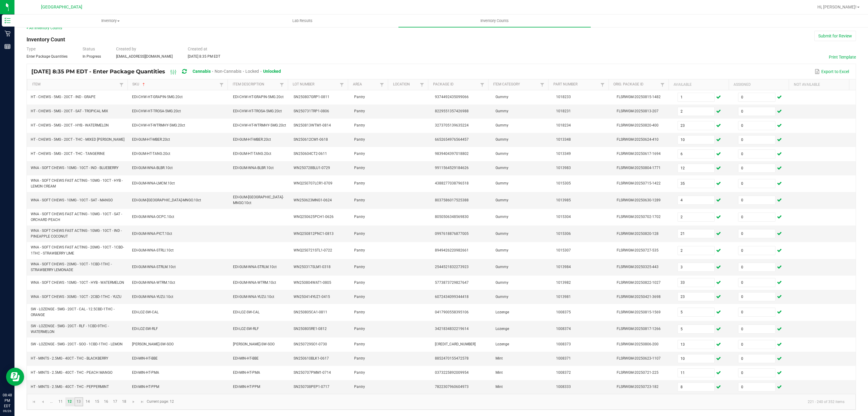  What do you see at coordinates (451, 139) in the screenshot?
I see `span: 6652654976564457` at bounding box center [451, 139].